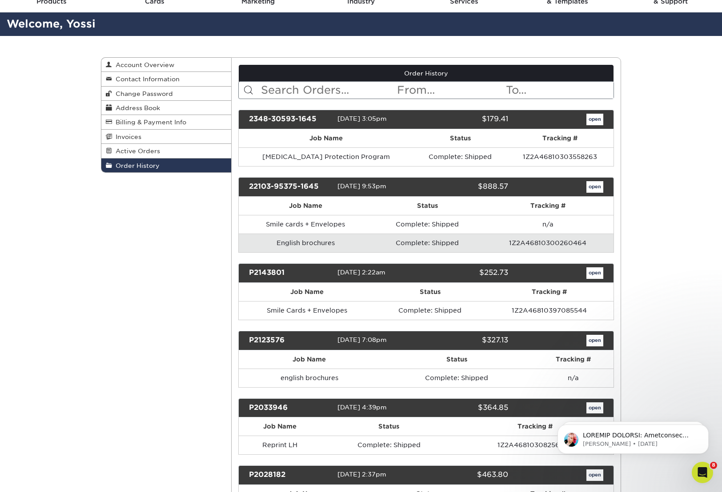  What do you see at coordinates (136, 151) in the screenshot?
I see `span: Active Orders` at bounding box center [136, 151].